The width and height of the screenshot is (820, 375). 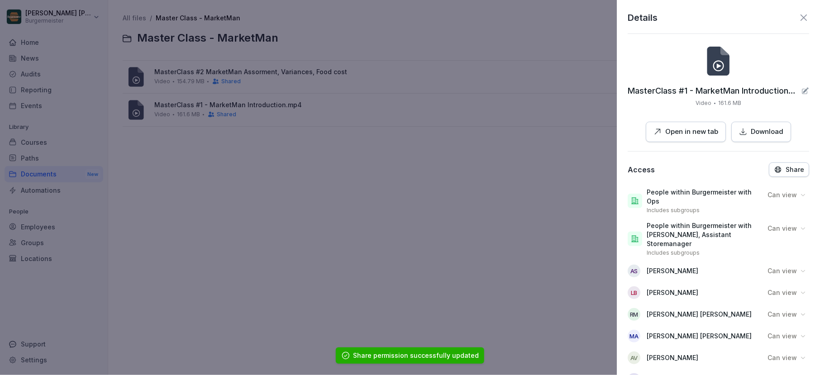 I want to click on div: Share permission successfully updated, so click(x=416, y=356).